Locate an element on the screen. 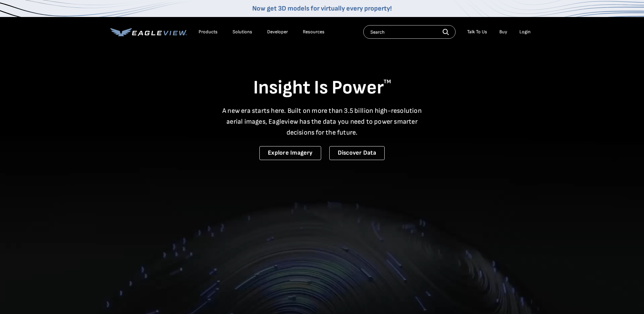 This screenshot has height=314, width=644. div: Solutions is located at coordinates (243, 32).